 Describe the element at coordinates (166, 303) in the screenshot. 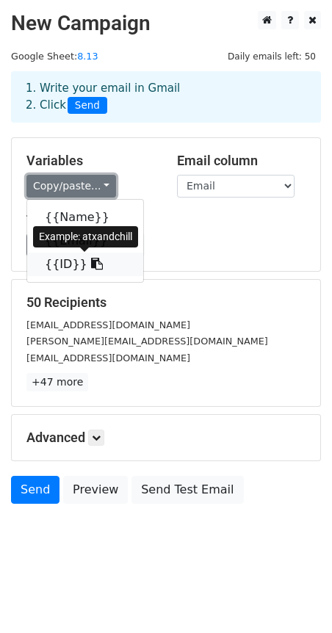

I see `h5: 50 Recipients` at that location.